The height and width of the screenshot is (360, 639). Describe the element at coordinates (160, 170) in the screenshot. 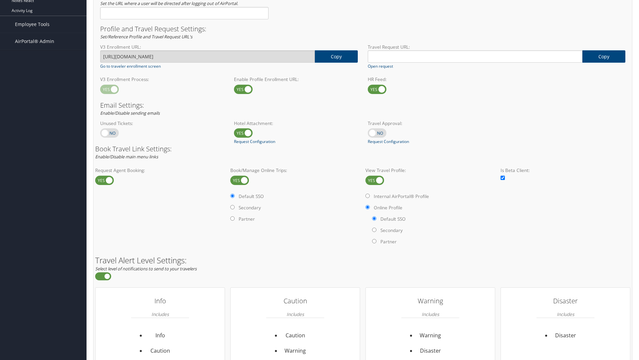

I see `label: Request Agent Booking:` at that location.